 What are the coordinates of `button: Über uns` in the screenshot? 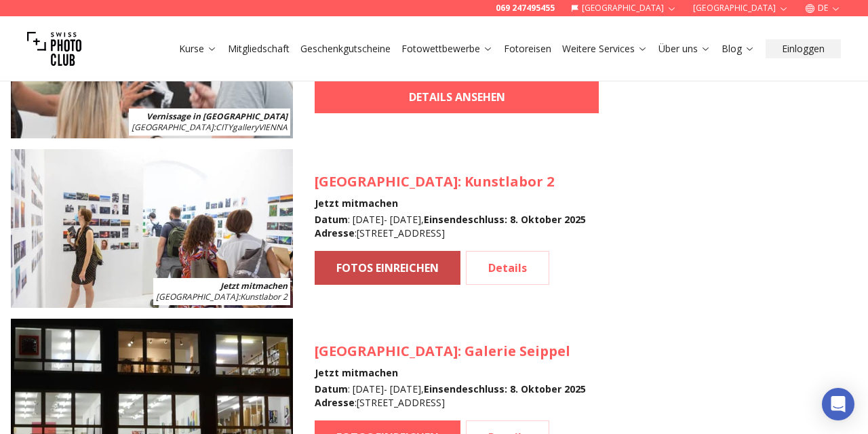 It's located at (684, 49).